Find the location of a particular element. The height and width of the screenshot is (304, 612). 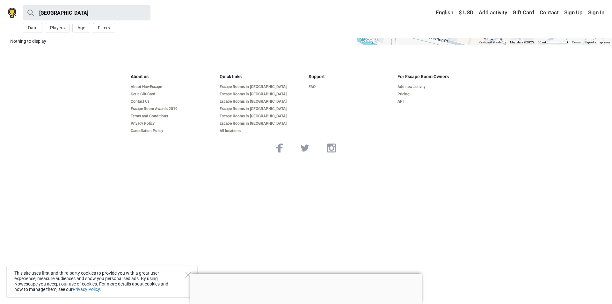

a: English is located at coordinates (442, 13).